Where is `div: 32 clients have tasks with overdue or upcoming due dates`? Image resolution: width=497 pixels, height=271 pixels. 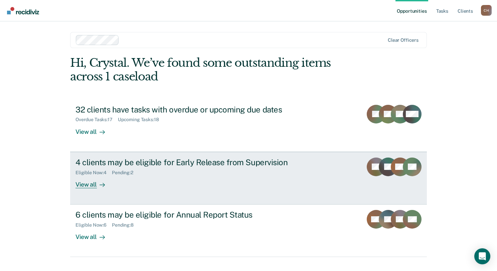 div: 32 clients have tasks with overdue or upcoming due dates is located at coordinates (193, 110).